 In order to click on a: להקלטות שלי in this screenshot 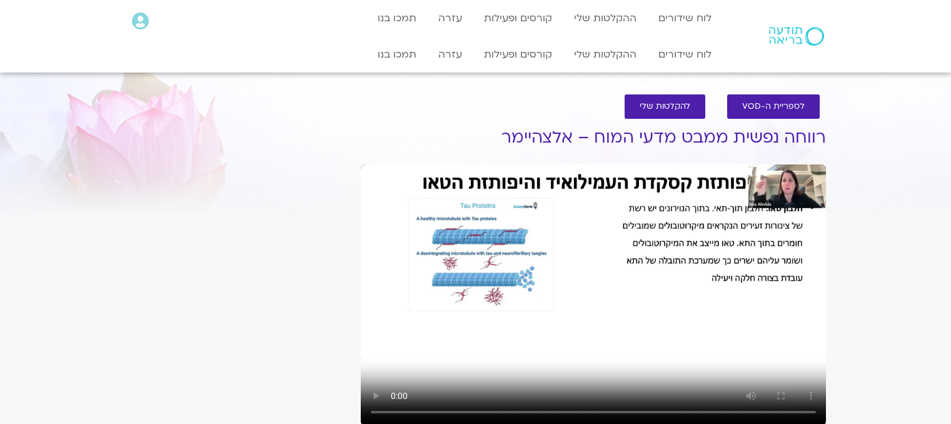, I will do `click(665, 106)`.